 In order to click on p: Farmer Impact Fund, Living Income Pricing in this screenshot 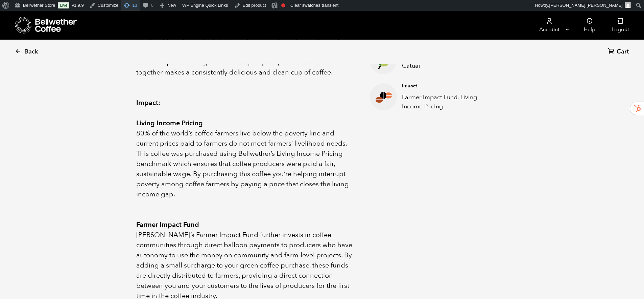, I will do `click(450, 102)`.